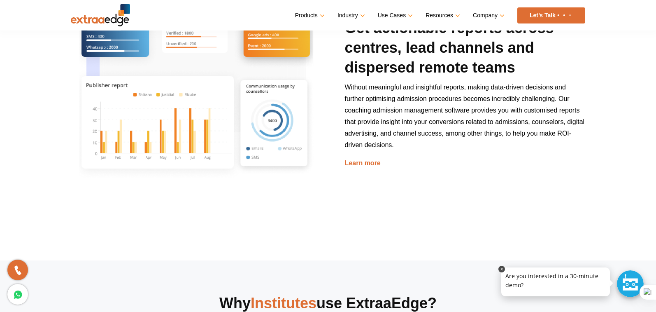 Image resolution: width=656 pixels, height=312 pixels. Describe the element at coordinates (363, 163) in the screenshot. I see `a: Learn more` at that location.